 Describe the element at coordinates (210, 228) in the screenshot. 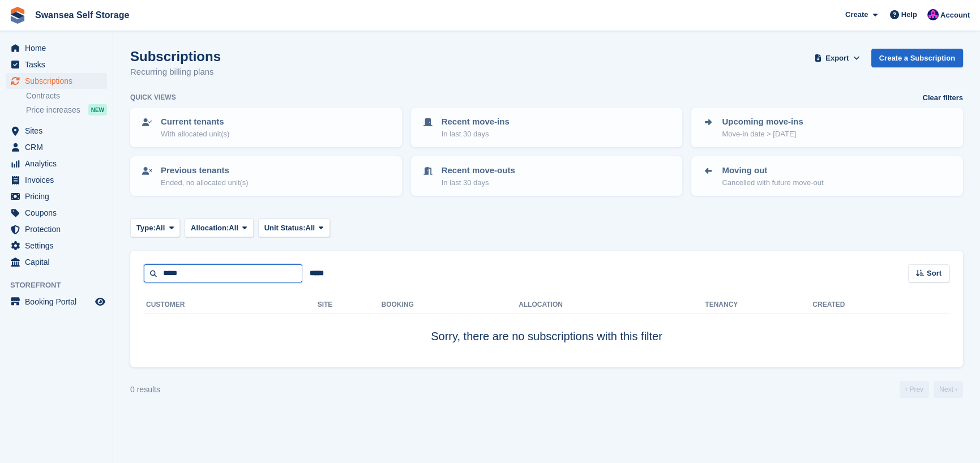

I see `span: Allocation:` at that location.